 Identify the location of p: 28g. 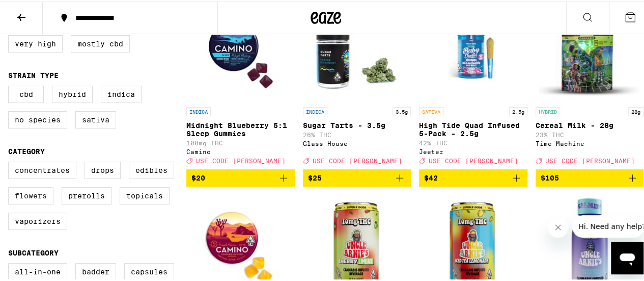
(636, 110).